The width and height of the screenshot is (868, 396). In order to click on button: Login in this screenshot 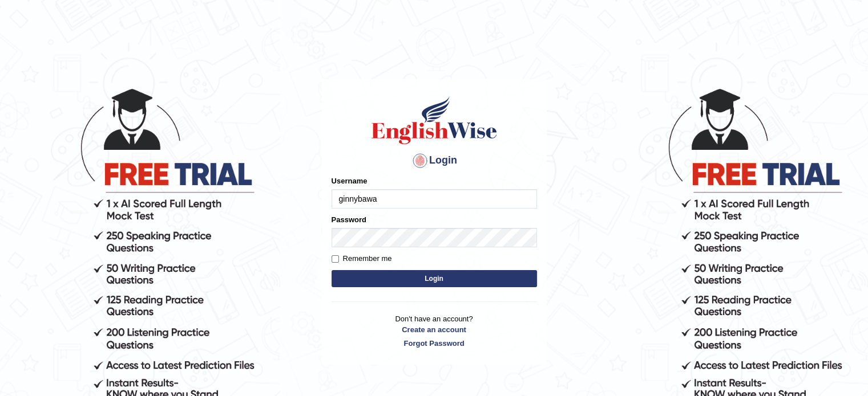, I will do `click(434, 279)`.